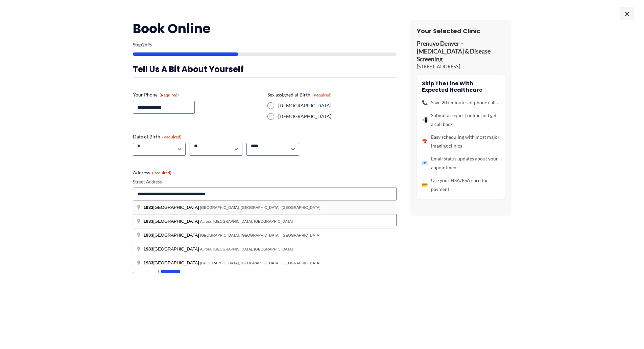  I want to click on li: Email status updates about your appointment, so click(461, 163).